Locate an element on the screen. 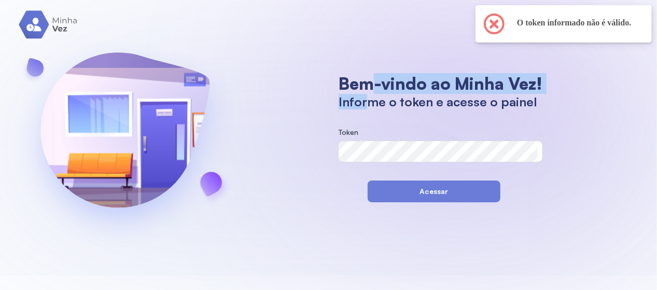  span: Token is located at coordinates (348, 132).